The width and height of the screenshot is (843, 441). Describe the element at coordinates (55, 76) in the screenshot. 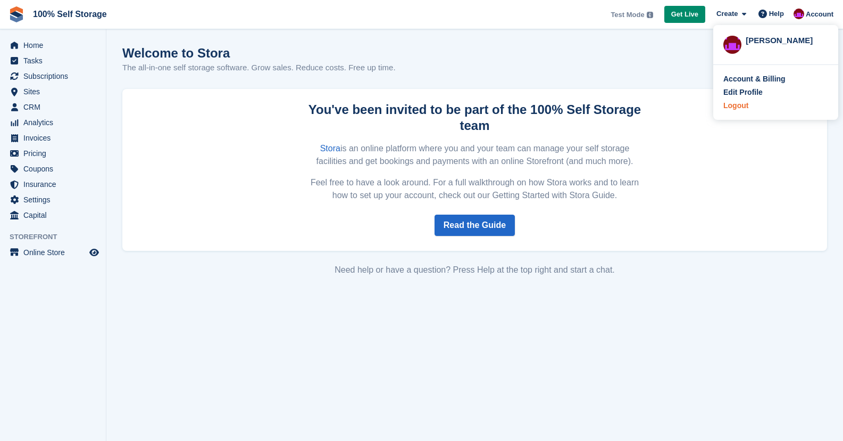

I see `span: Subscriptions` at that location.